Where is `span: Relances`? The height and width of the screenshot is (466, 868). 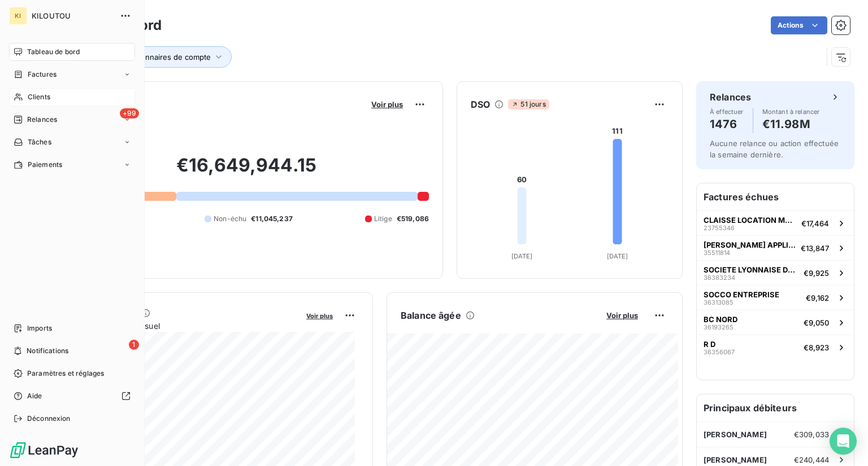
span: Relances is located at coordinates (42, 120).